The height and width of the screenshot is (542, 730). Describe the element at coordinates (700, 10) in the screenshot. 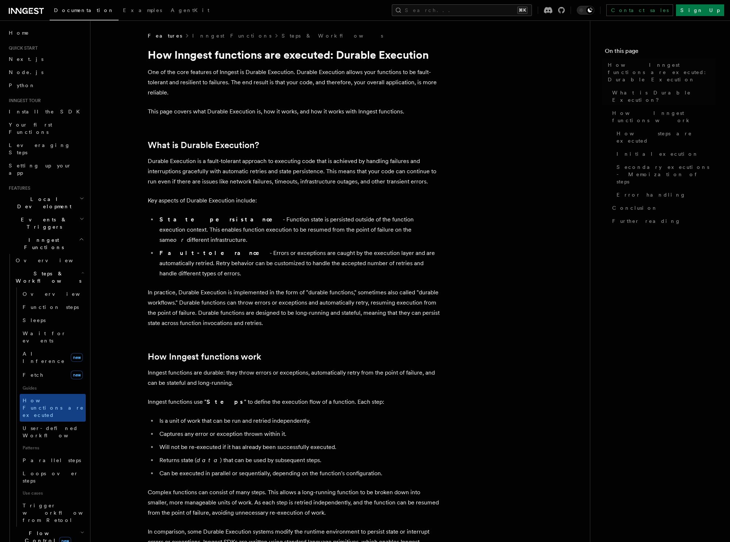

I see `a: Sign Up` at that location.